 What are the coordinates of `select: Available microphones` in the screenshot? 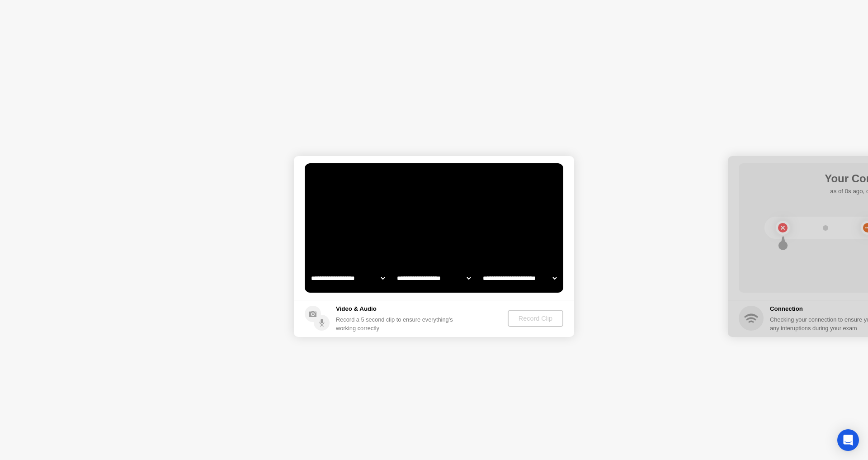 It's located at (519, 278).